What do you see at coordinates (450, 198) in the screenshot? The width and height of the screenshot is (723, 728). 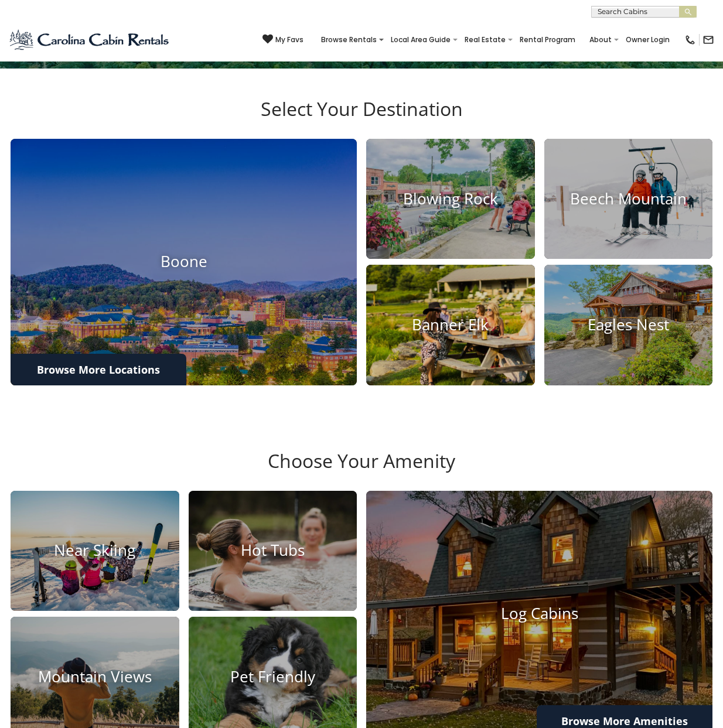 I see `h4: Blowing Rock` at bounding box center [450, 198].